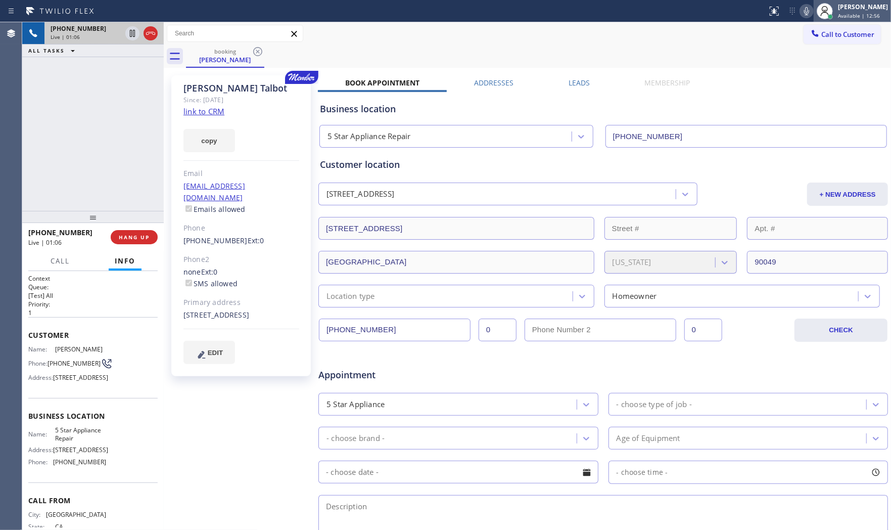 The height and width of the screenshot is (530, 891). Describe the element at coordinates (841, 330) in the screenshot. I see `button: CHECK` at that location.